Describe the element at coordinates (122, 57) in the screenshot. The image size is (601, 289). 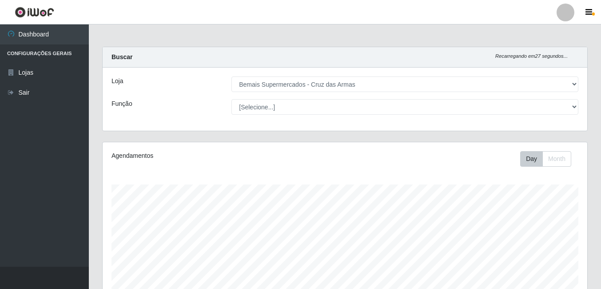
I see `strong: Buscar` at that location.